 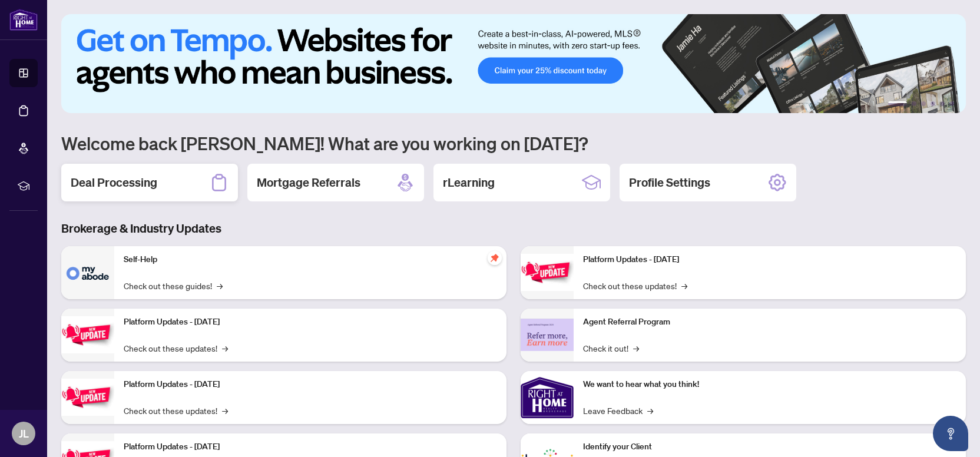 I want to click on button: 3, so click(x=923, y=104).